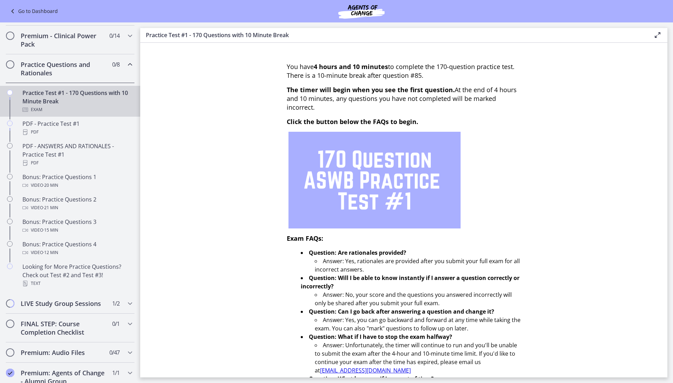 Image resolution: width=673 pixels, height=383 pixels. I want to click on span: 0 / 1, so click(116, 324).